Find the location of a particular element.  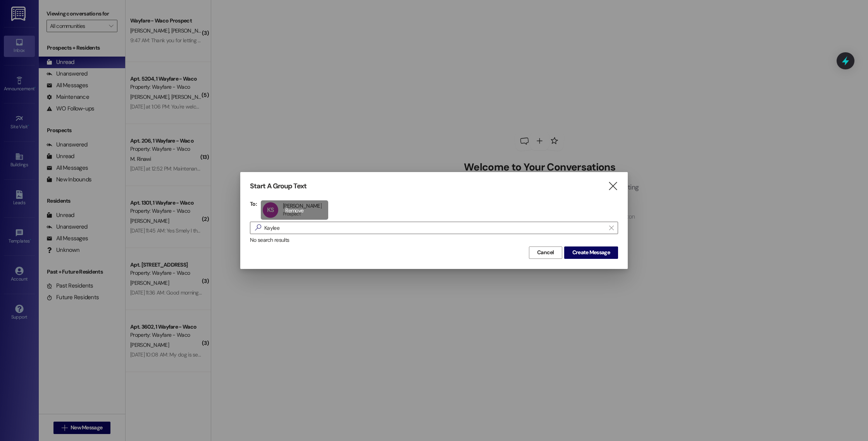

span: Create Message is located at coordinates (591, 253).